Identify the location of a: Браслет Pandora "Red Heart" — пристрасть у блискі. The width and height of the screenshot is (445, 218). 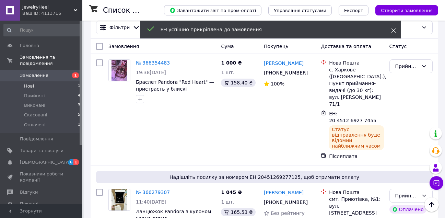
(175, 85).